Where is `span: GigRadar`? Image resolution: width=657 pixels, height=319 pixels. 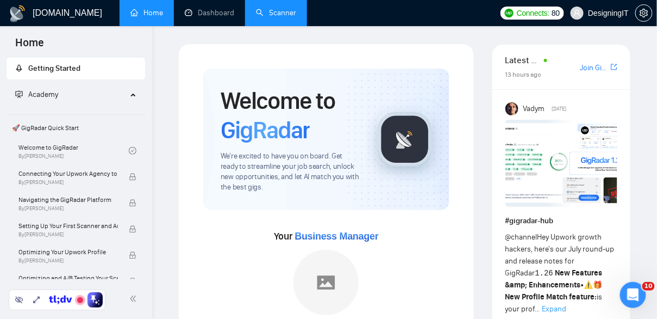
span: GigRadar is located at coordinates (265, 130).